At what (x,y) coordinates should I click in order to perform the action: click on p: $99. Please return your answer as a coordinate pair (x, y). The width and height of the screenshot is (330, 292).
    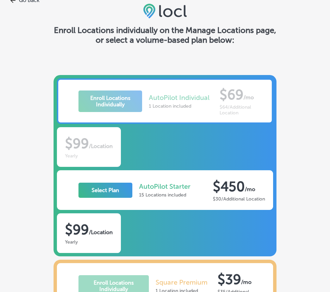
    Looking at the image, I should click on (77, 229).